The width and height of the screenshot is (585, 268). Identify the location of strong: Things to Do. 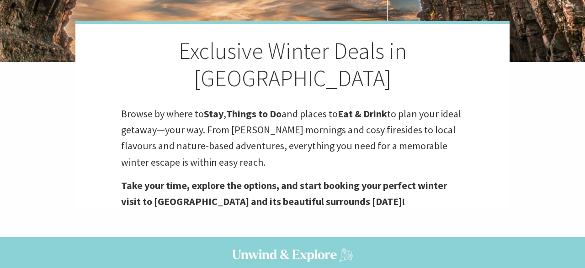
(254, 114).